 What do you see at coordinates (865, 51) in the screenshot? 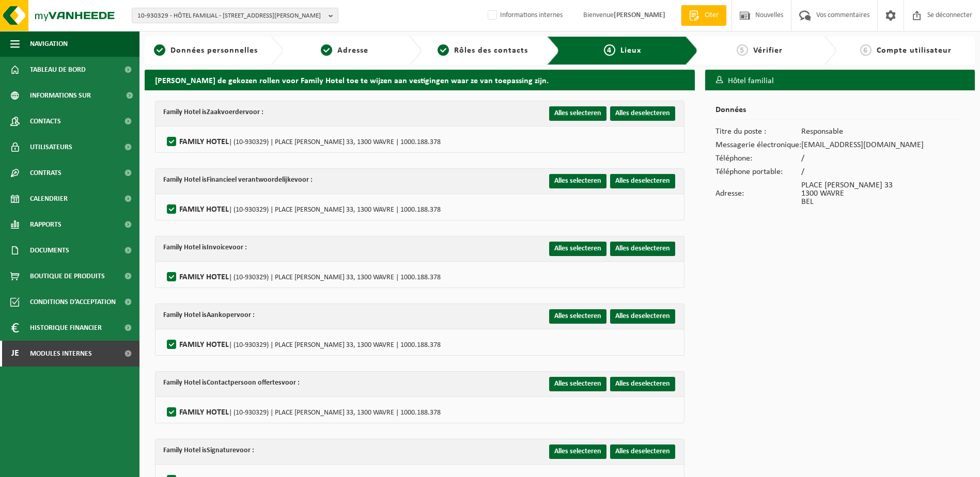
I see `span: 6` at bounding box center [865, 51].